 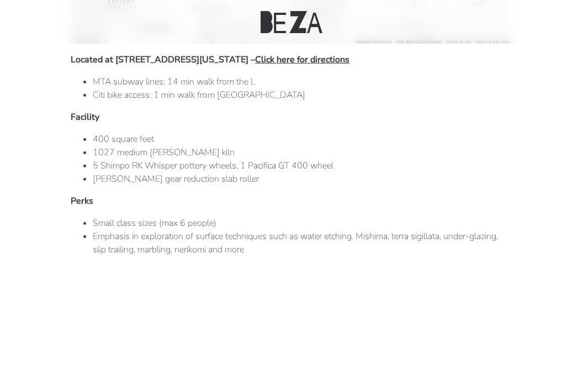 What do you see at coordinates (303, 82) in the screenshot?
I see `li: MTA subway lines: 14 min walk from the L` at bounding box center [303, 82].